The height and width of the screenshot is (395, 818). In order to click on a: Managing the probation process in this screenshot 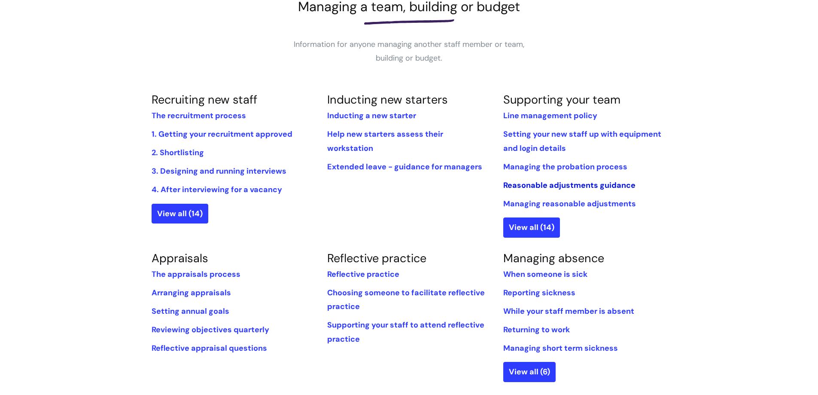, I will do `click(565, 167)`.